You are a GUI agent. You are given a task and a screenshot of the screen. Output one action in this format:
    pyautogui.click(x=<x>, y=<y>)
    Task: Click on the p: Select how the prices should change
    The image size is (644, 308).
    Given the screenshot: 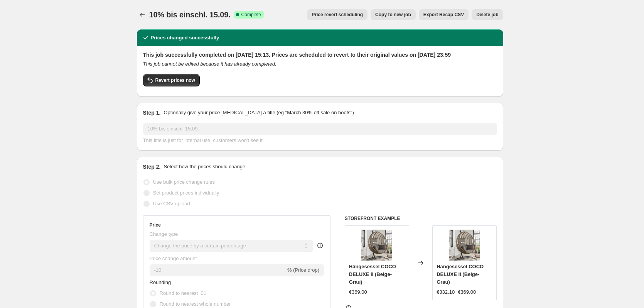 What is the action you would take?
    pyautogui.click(x=205, y=167)
    